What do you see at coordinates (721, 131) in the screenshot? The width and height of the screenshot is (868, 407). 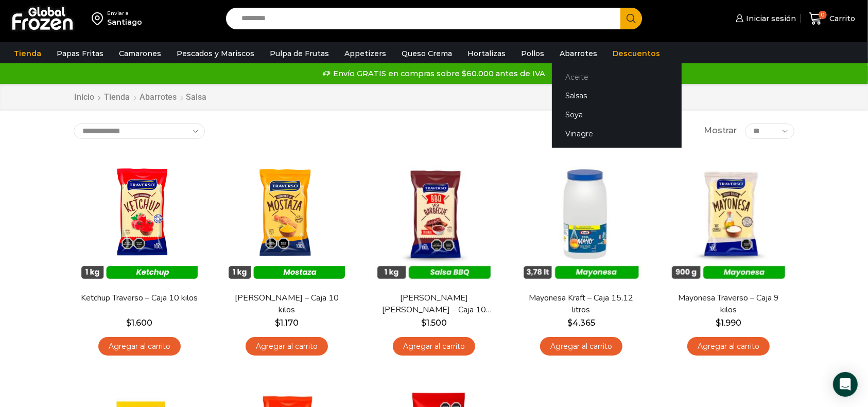 I see `span: Mostrar` at bounding box center [721, 131].